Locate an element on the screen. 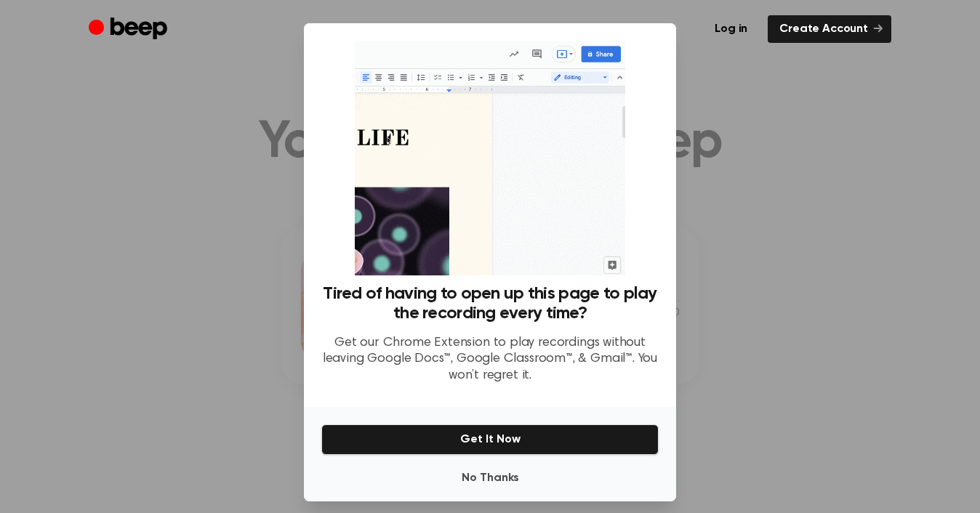 Image resolution: width=980 pixels, height=513 pixels. button: No Thanks is located at coordinates (490, 479).